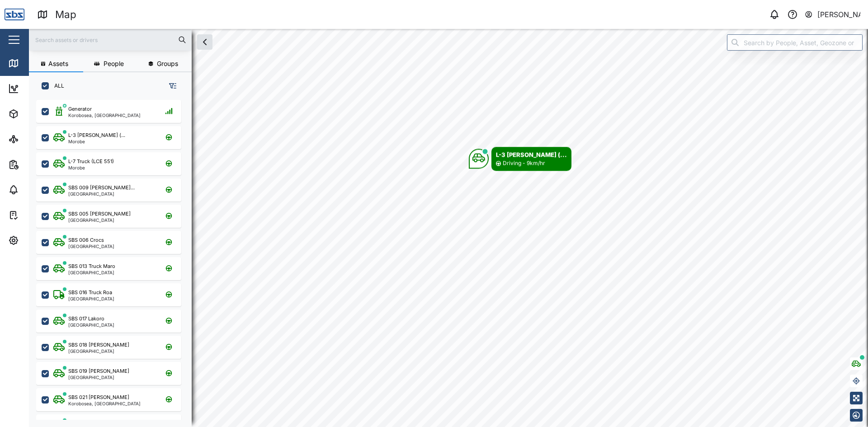 Image resolution: width=868 pixels, height=427 pixels. What do you see at coordinates (58, 64) in the screenshot?
I see `span: Assets` at bounding box center [58, 64].